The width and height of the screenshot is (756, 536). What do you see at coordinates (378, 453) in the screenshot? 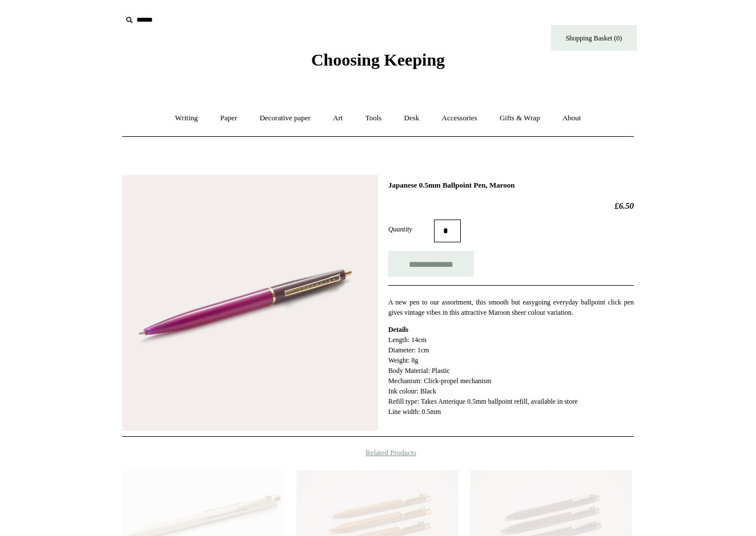
I see `h4: Related Products` at bounding box center [378, 453].